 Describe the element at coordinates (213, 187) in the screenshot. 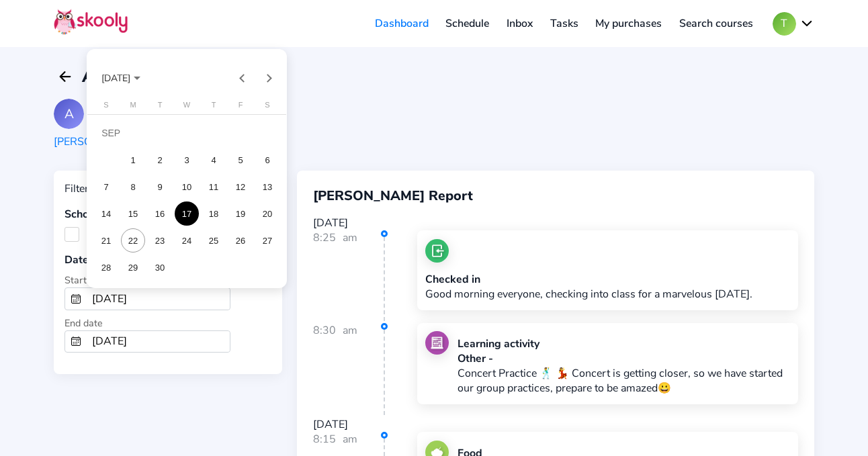

I see `div: 11` at that location.